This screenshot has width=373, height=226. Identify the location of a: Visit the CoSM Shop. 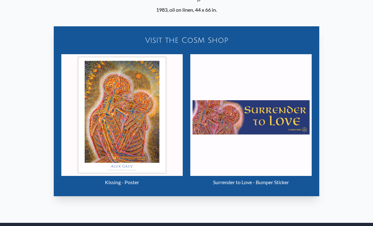
(187, 41).